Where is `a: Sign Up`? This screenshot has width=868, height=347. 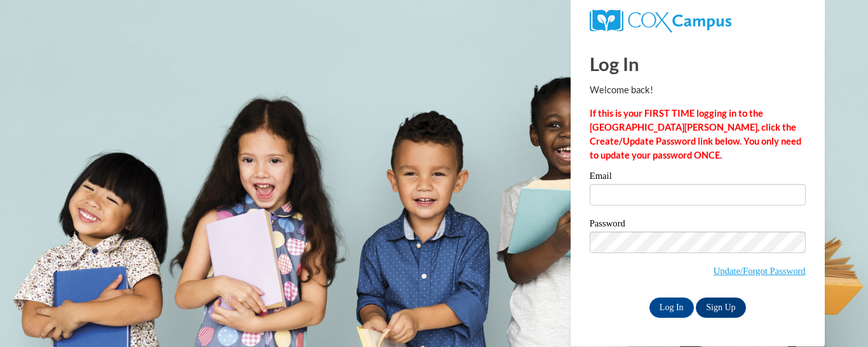
a: Sign Up is located at coordinates (720, 308).